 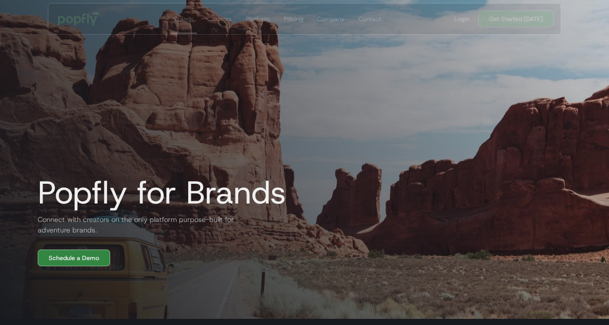 What do you see at coordinates (331, 19) in the screenshot?
I see `div: Company` at bounding box center [331, 19].